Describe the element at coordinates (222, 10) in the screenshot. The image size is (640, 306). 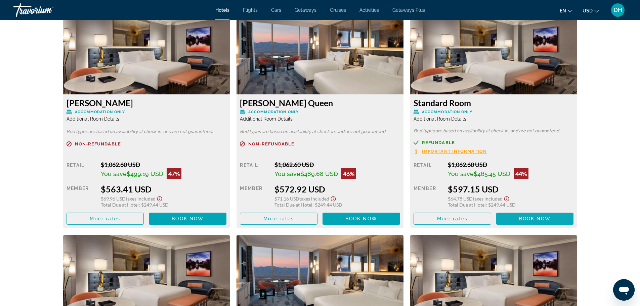
I see `span: Hotels` at that location.